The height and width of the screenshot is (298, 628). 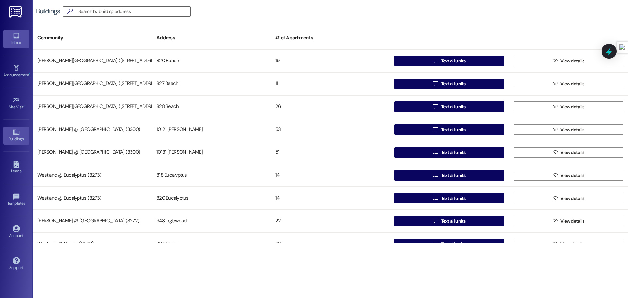 I want to click on div: 818 Eucalyptus, so click(x=211, y=175).